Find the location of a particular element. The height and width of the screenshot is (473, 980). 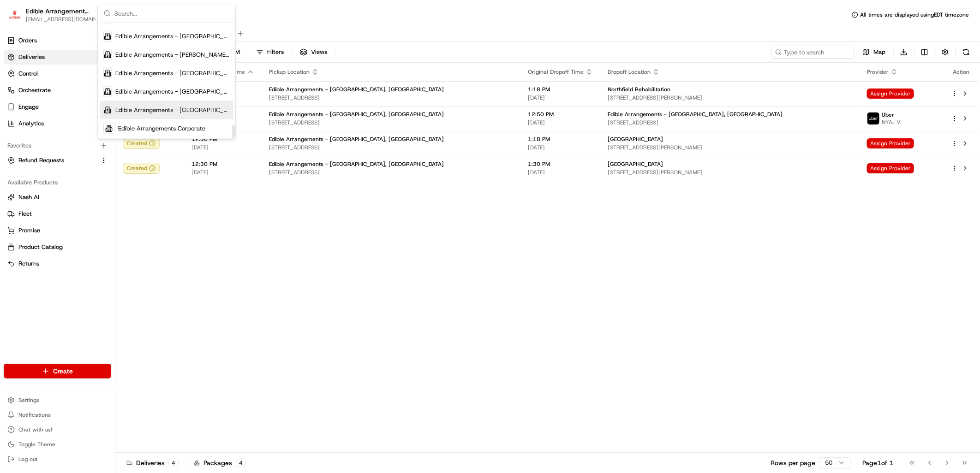

a: Returns is located at coordinates (57, 264).